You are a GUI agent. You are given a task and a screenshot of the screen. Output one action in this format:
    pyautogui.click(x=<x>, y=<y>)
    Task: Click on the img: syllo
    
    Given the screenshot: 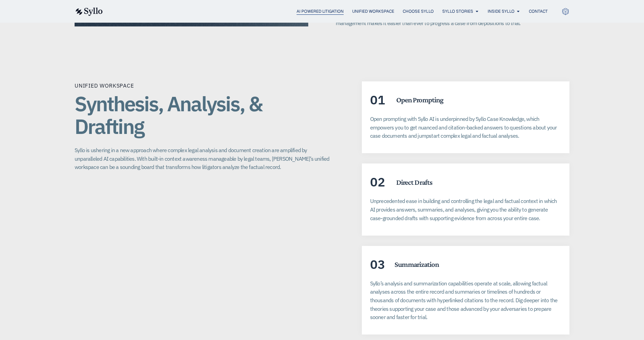 What is the action you would take?
    pyautogui.click(x=88, y=12)
    